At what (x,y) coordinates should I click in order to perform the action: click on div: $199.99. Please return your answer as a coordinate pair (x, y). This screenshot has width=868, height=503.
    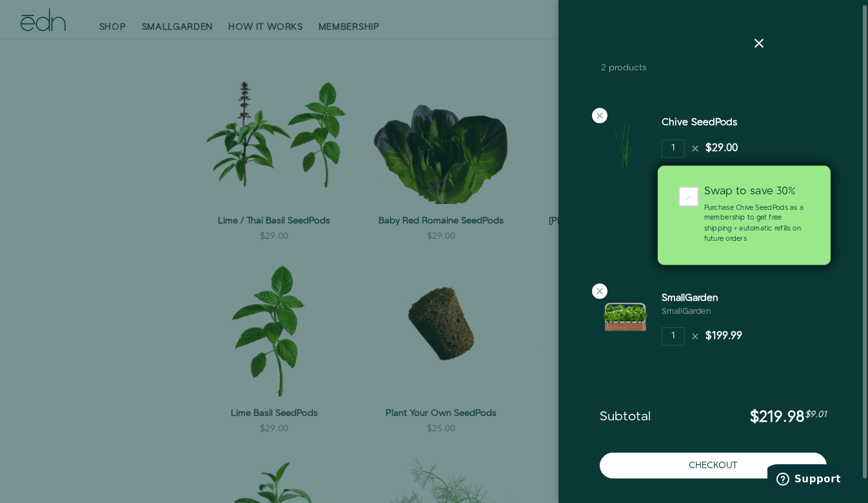
    Looking at the image, I should click on (724, 337).